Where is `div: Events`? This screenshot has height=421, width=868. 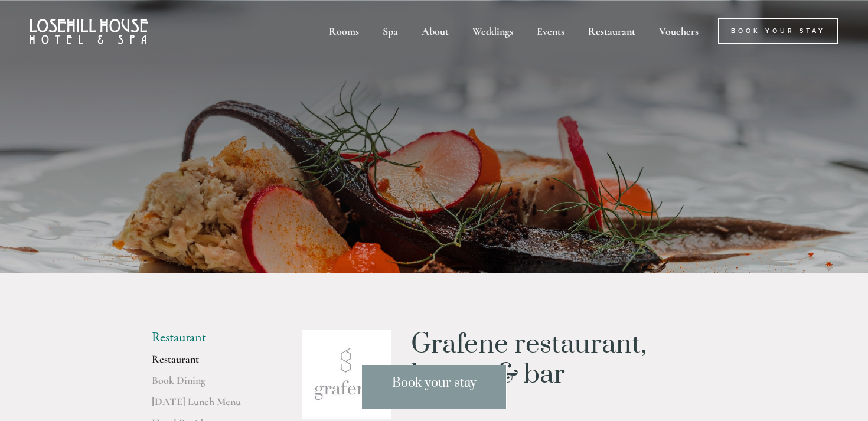
div: Events is located at coordinates (550, 31).